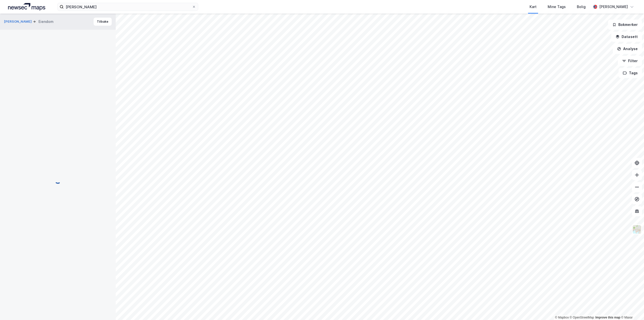 The width and height of the screenshot is (644, 320). Describe the element at coordinates (27, 7) in the screenshot. I see `img: logo.a4113a55bc3d86da70a041830d287a7e.svg` at that location.